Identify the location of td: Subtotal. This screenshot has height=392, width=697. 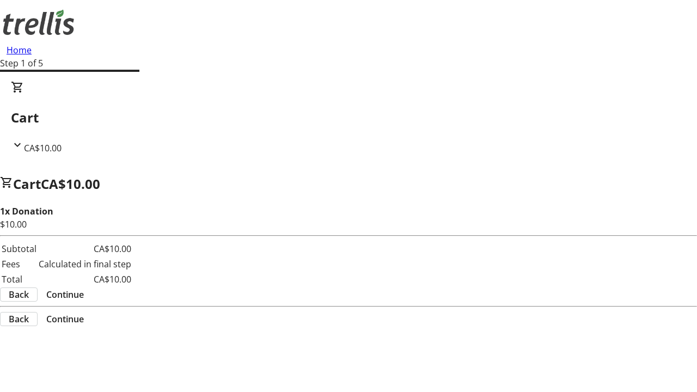
(19, 249).